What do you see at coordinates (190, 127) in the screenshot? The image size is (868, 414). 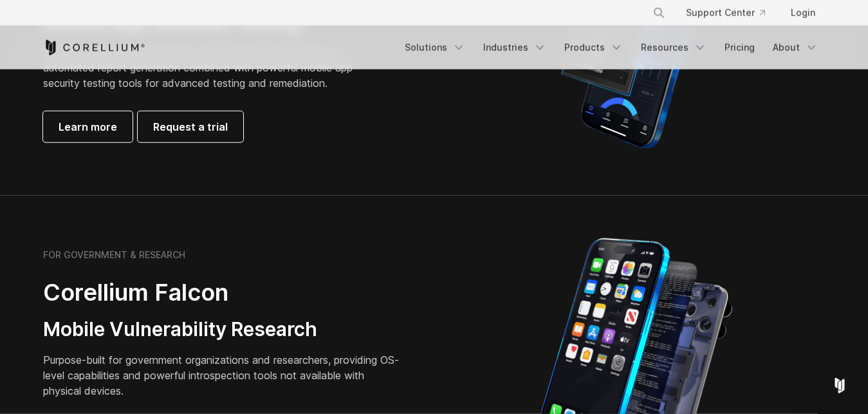 I see `a: Request a trial` at bounding box center [190, 127].